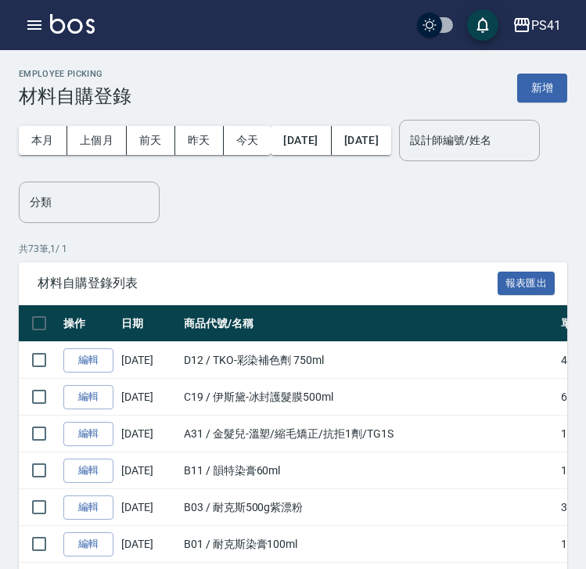 The width and height of the screenshot is (586, 569). Describe the element at coordinates (43, 140) in the screenshot. I see `button: 本月` at that location.